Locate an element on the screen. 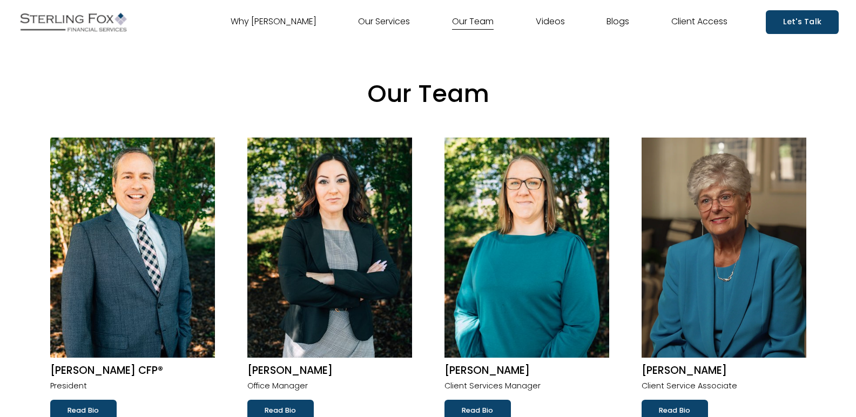 Image resolution: width=856 pixels, height=417 pixels. a: Our Services is located at coordinates (384, 22).